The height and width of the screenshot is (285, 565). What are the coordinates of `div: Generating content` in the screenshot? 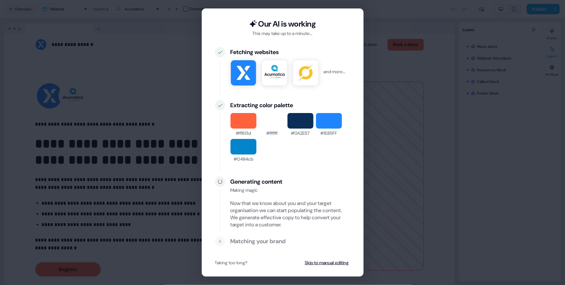 It's located at (290, 182).